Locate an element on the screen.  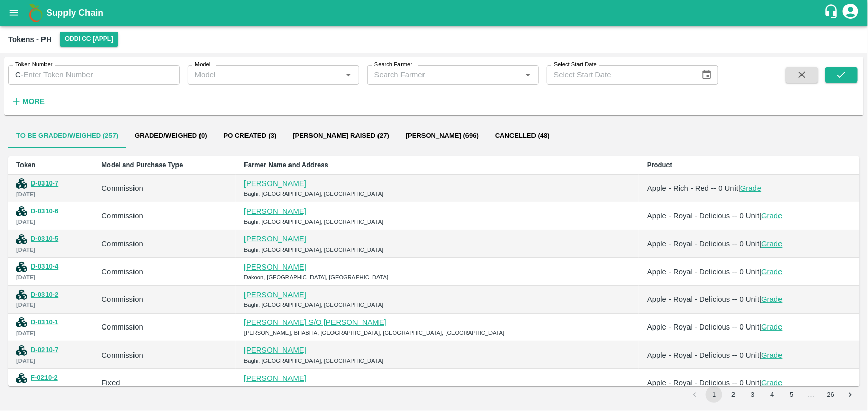
b: Token is located at coordinates (26, 164).